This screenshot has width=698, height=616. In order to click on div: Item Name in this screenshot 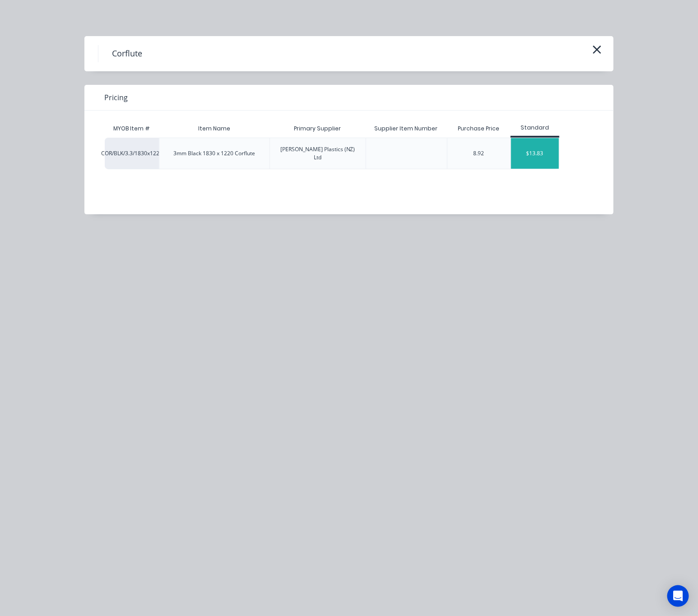, I will do `click(214, 129)`.